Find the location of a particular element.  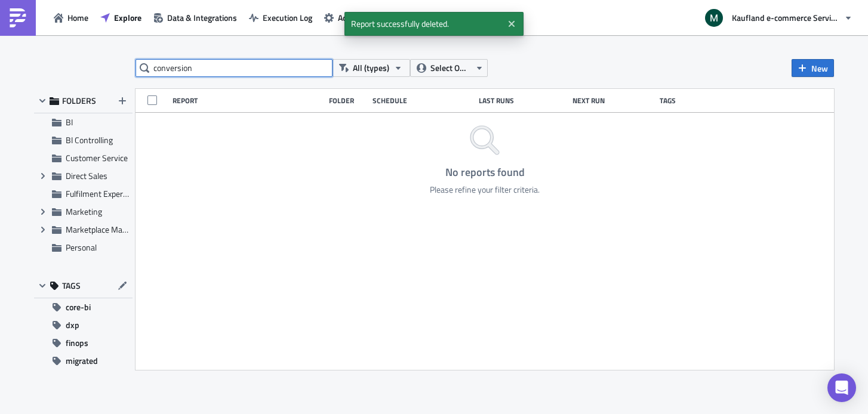

span: New is located at coordinates (819, 68).